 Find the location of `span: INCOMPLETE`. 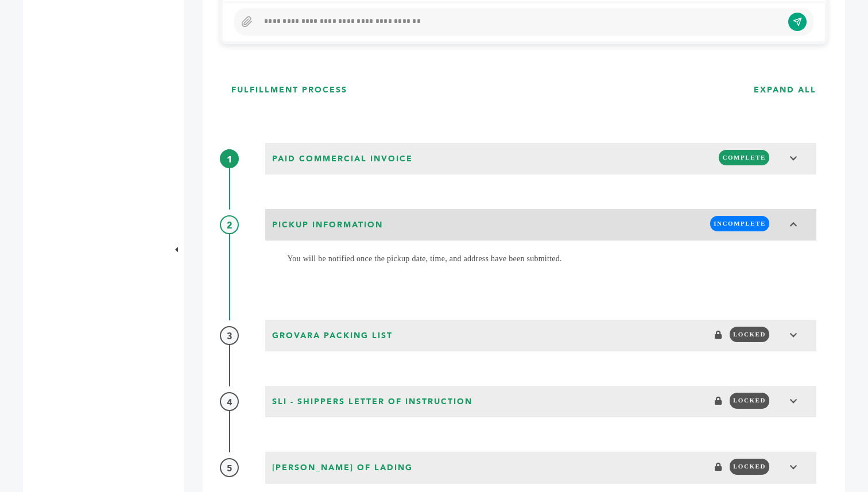

span: INCOMPLETE is located at coordinates (739, 224).